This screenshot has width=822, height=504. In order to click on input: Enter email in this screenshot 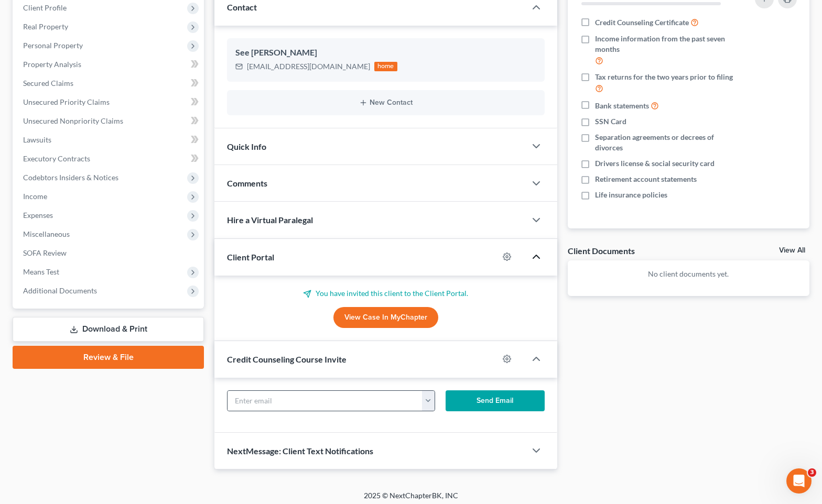, I will do `click(325, 401)`.